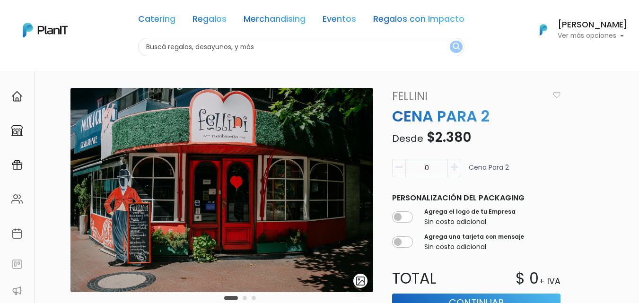 This screenshot has height=303, width=639. What do you see at coordinates (339, 21) in the screenshot?
I see `a: Eventos` at bounding box center [339, 21].